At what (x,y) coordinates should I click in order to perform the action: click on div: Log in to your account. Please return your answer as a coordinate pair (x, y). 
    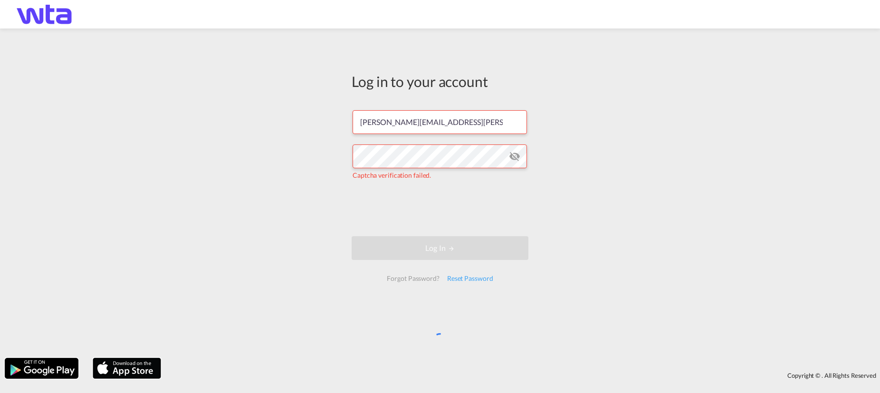
    Looking at the image, I should click on (440, 81).